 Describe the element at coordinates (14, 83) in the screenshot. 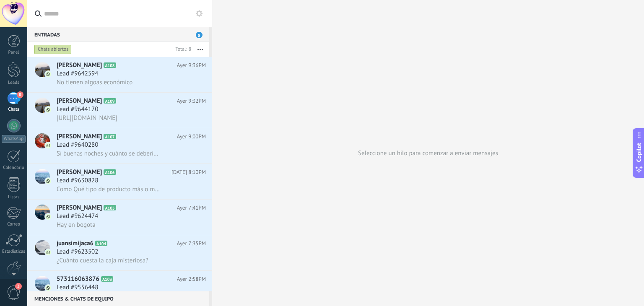

I see `div: Leads` at that location.